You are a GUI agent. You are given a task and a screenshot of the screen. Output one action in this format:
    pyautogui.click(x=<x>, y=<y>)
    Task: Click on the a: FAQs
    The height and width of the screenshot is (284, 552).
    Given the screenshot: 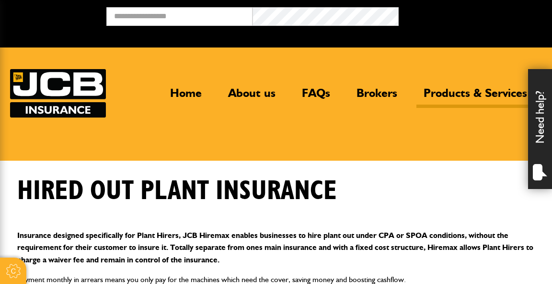 What is the action you would take?
    pyautogui.click(x=316, y=97)
    